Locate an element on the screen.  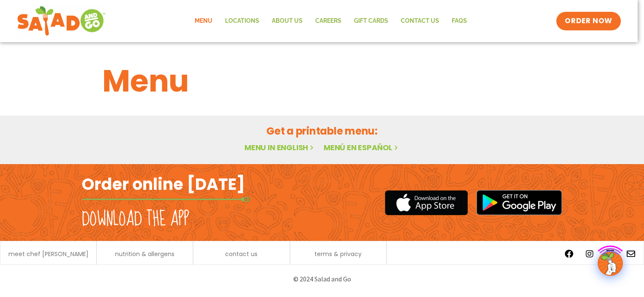
h1: Menu is located at coordinates (322, 81).